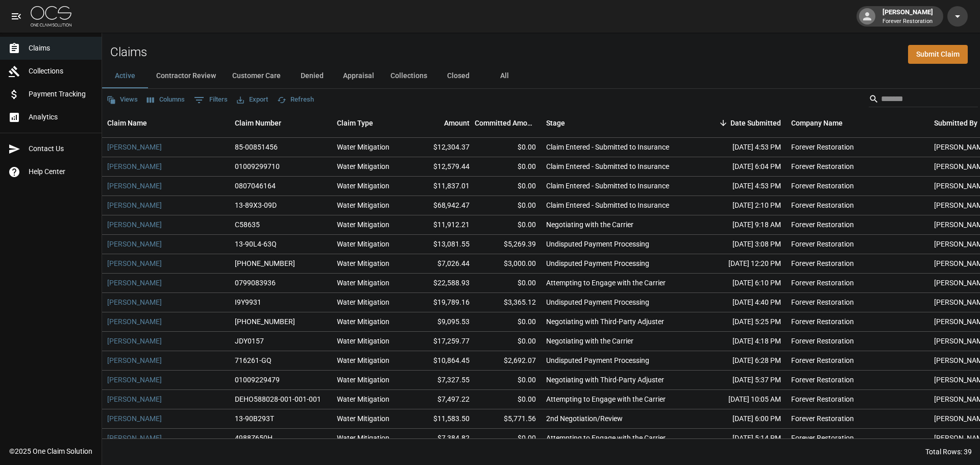 Image resolution: width=980 pixels, height=465 pixels. Describe the element at coordinates (508, 245) in the screenshot. I see `div: $5,269.39` at that location.